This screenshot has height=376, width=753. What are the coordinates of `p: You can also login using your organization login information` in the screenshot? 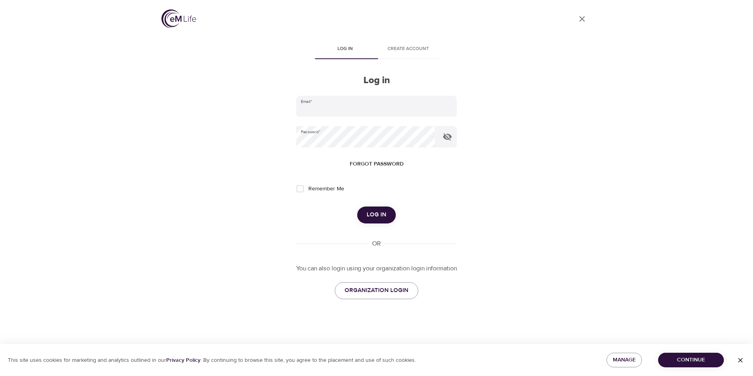 It's located at (377, 268).